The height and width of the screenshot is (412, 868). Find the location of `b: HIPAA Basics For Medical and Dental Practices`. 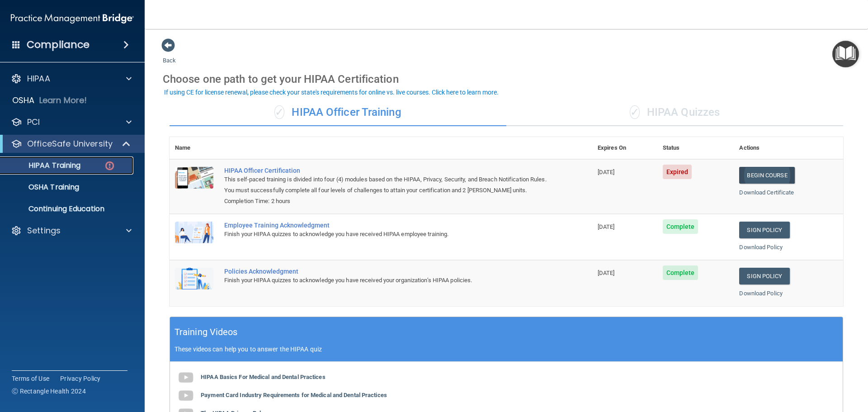

b: HIPAA Basics For Medical and Dental Practices is located at coordinates (263, 376).